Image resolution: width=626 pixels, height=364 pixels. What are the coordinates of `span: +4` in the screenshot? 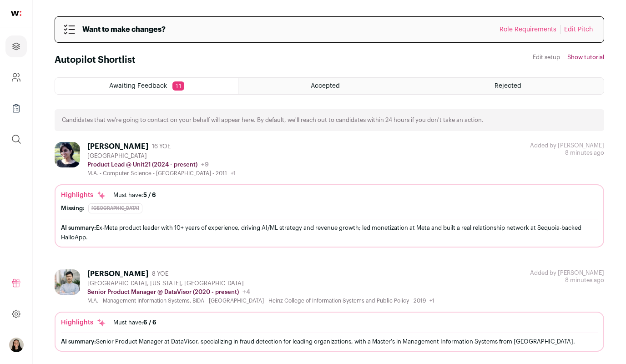 It's located at (246, 292).